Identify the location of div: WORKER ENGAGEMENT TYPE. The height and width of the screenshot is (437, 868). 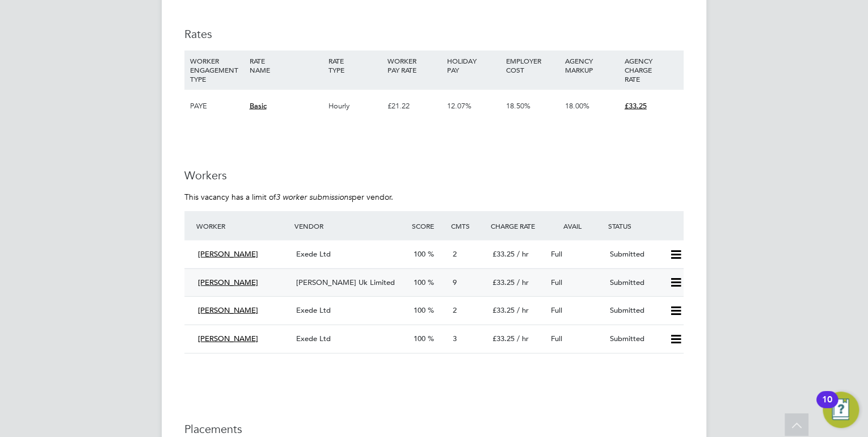
(217, 70).